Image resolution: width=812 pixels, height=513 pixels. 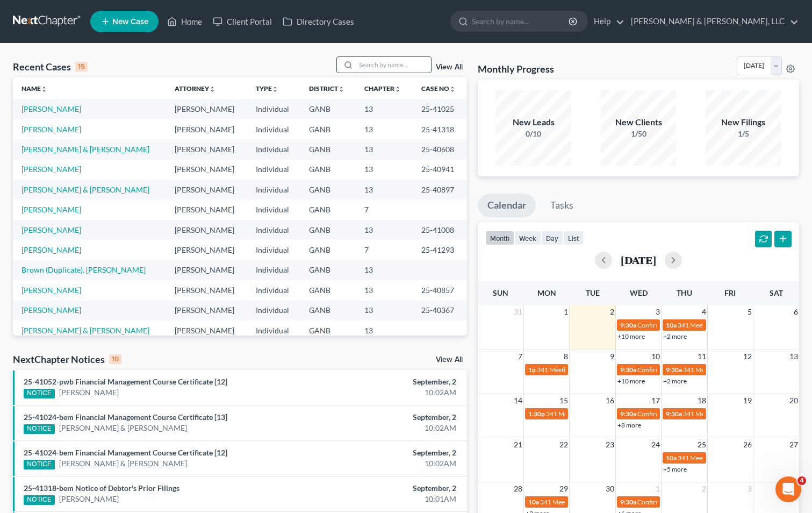 What do you see at coordinates (267, 88) in the screenshot?
I see `a: Typeunfold_more` at bounding box center [267, 88].